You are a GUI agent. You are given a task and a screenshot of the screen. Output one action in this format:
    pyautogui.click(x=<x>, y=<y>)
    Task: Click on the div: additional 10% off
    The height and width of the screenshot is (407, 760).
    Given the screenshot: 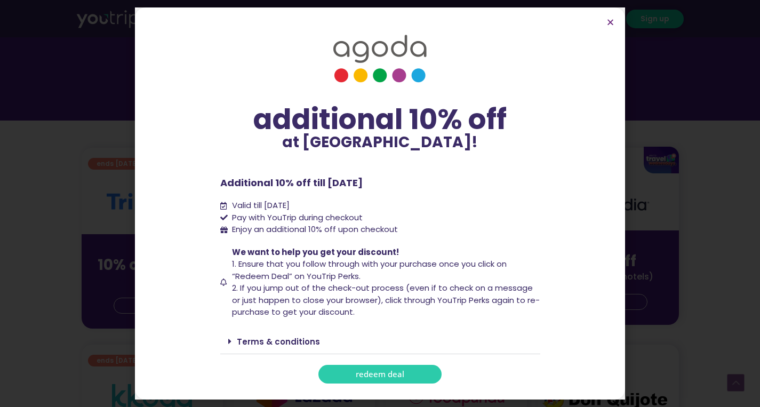 What is the action you would take?
    pyautogui.click(x=380, y=119)
    